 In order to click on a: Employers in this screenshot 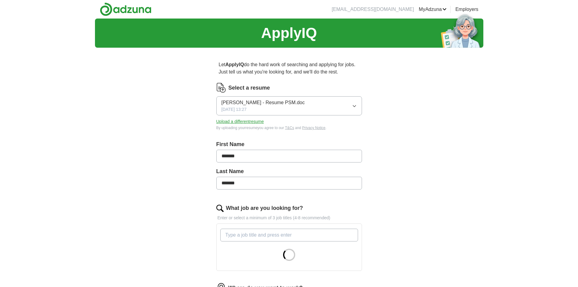, I will do `click(467, 9)`.